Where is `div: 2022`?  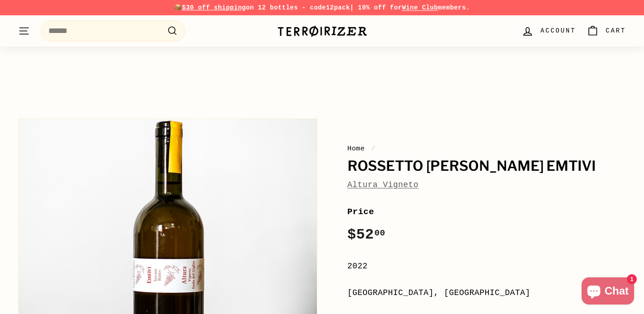
div: 2022 is located at coordinates (487, 266).